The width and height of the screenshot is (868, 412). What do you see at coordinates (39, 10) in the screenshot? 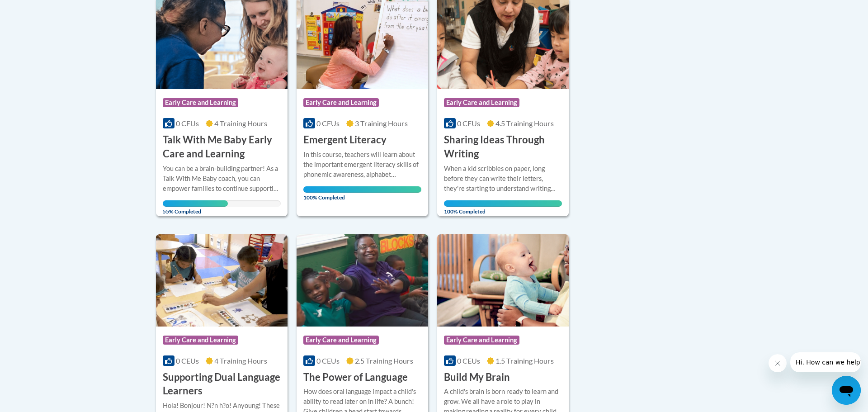
I see `span: Hi. How can we help?` at bounding box center [39, 10].